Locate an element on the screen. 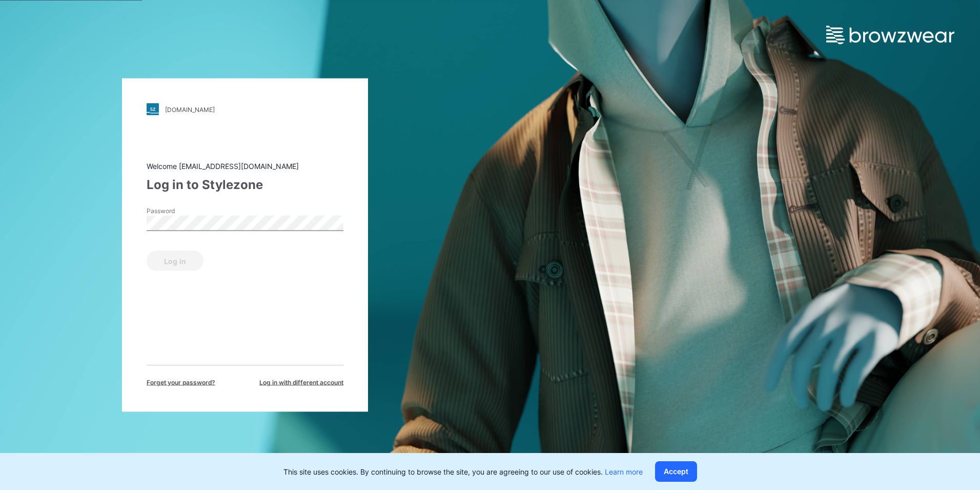 The image size is (980, 490). img: stylezone-logo.562084cfcfab977791bfbf7441f1a819.svg is located at coordinates (152, 109).